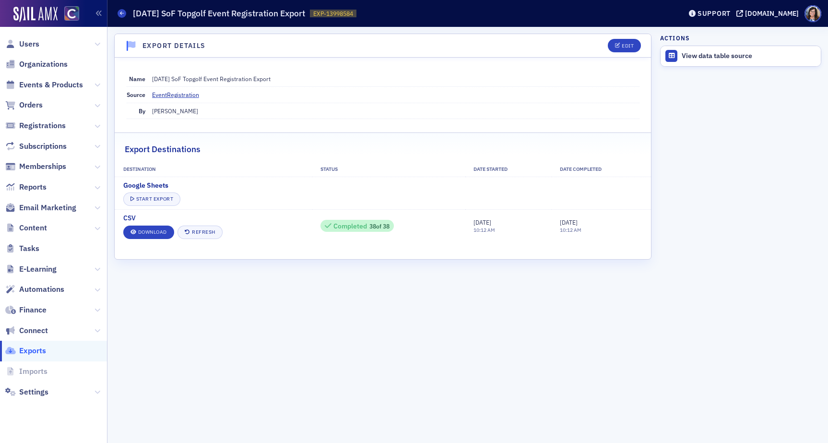 The width and height of the screenshot is (828, 443). What do you see at coordinates (149, 232) in the screenshot?
I see `a: Download` at bounding box center [149, 232].